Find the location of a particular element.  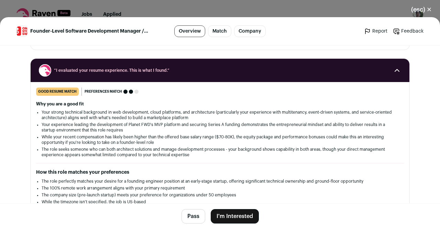

a: Feedback is located at coordinates (408, 31).